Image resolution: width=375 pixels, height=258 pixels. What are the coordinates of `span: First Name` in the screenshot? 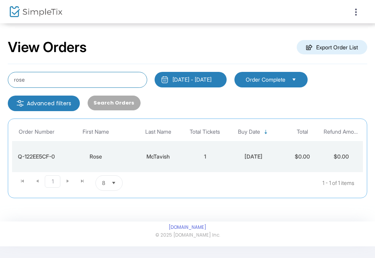 It's located at (96, 132).